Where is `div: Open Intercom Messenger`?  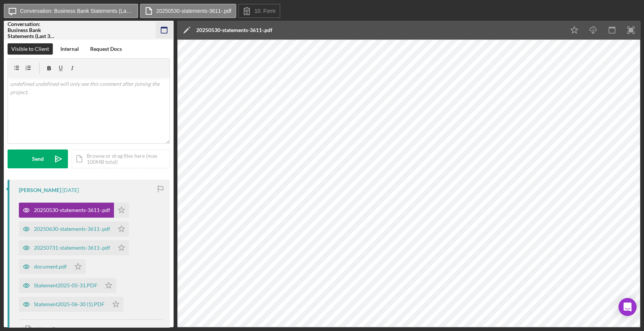 div: Open Intercom Messenger is located at coordinates (627, 307).